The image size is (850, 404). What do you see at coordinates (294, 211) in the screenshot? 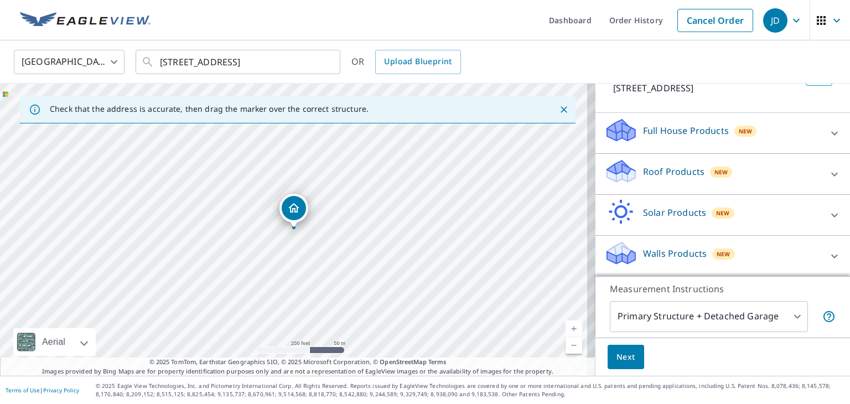
I see `div: Dropped pin, building 1, Residential property, 16077 N Sitka Rd Rathdrum, ID 83858` at bounding box center [294, 211].